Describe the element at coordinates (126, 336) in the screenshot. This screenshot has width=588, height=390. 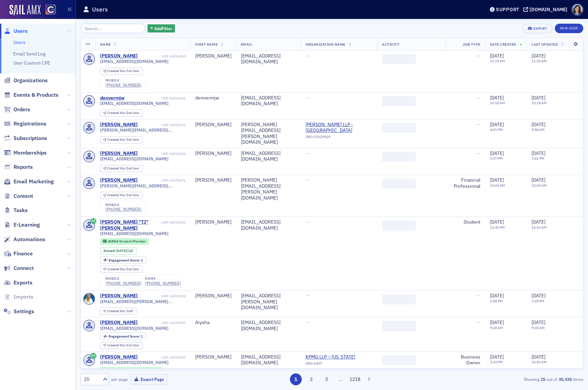
I see `div: 1` at that location.